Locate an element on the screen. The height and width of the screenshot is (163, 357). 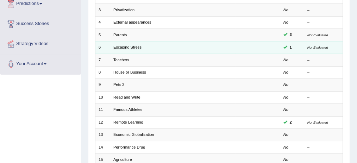
td: 11 is located at coordinates (103, 110).